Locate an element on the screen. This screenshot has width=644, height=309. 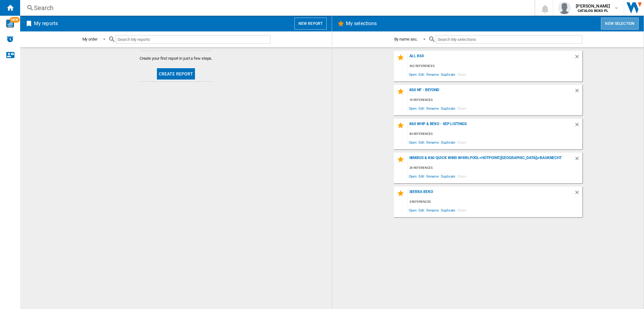
img: alerts-logo.svg is located at coordinates (10, 39).